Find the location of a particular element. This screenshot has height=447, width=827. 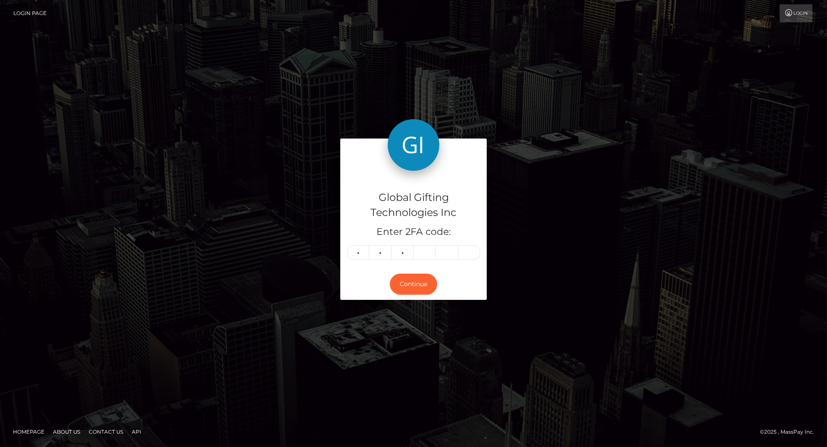

a: Login is located at coordinates (796, 13).